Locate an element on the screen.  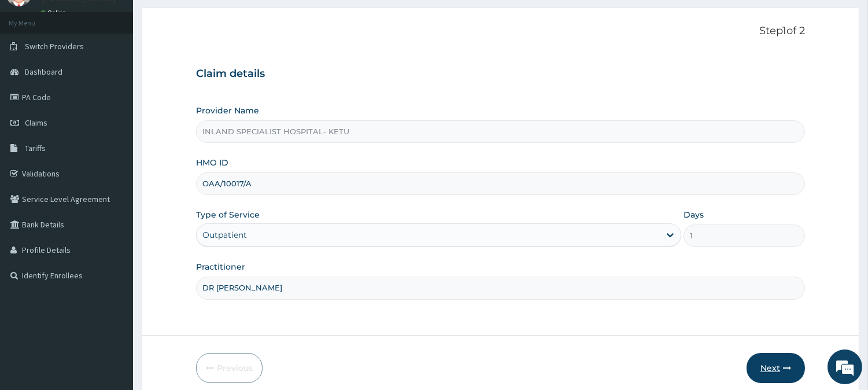
div: Outpatient is located at coordinates (224, 235).